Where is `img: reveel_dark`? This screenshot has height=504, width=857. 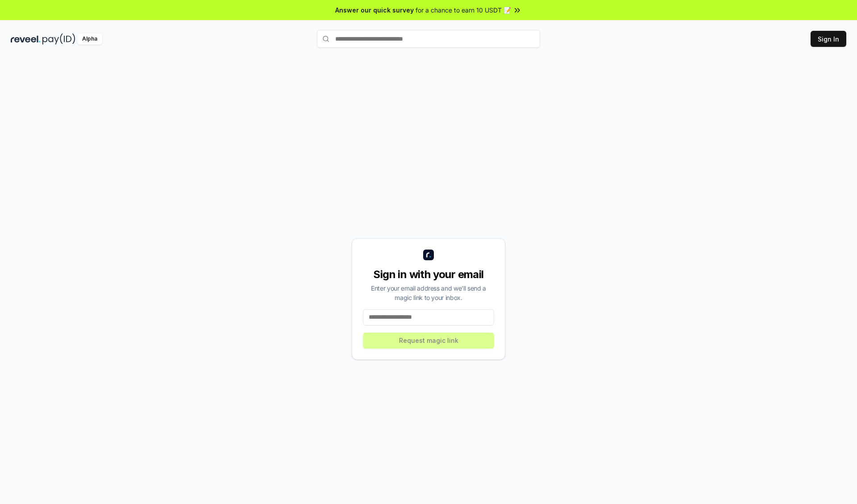 img: reveel_dark is located at coordinates (25, 39).